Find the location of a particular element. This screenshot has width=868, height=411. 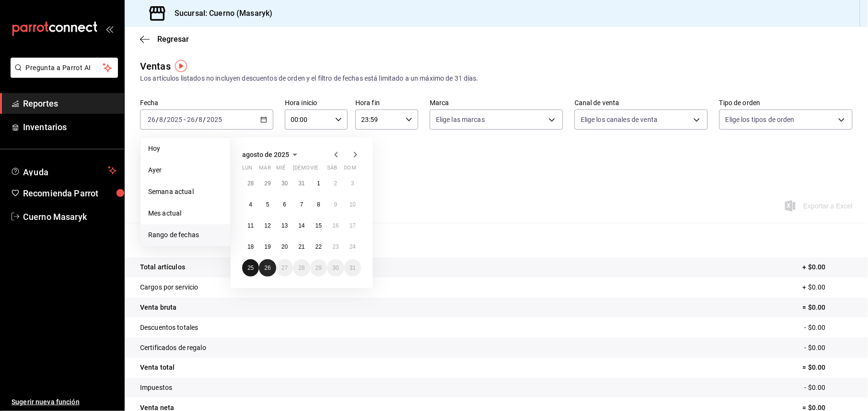

button: 30 de julio de 2025 is located at coordinates (284, 183).